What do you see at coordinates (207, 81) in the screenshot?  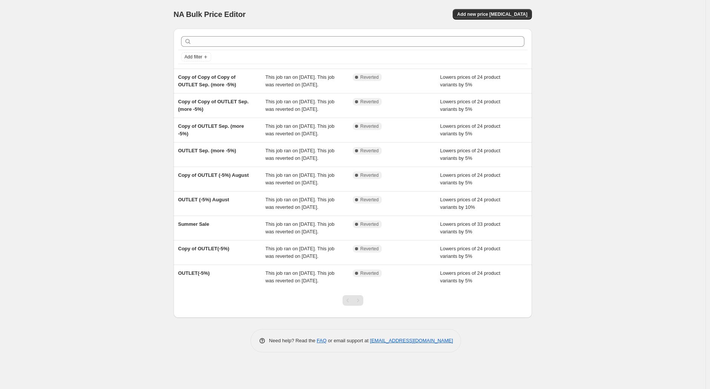 I see `span: Copy of Copy of Copy of OUTLET Sep. (more -5%)` at bounding box center [207, 81].